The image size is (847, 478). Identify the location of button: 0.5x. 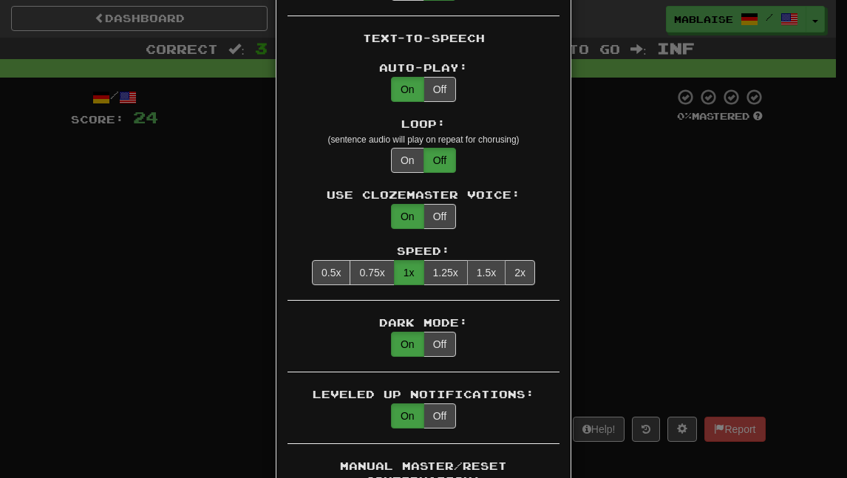
(331, 273).